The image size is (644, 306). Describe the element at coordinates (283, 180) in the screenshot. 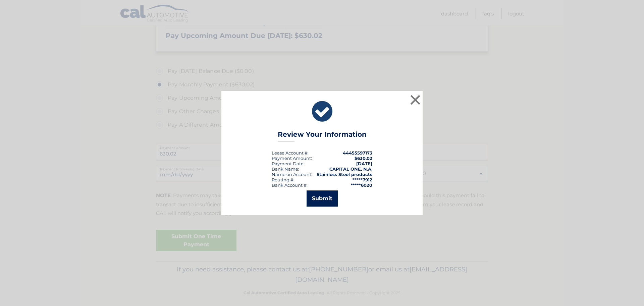

I see `div: Routing #:` at that location.